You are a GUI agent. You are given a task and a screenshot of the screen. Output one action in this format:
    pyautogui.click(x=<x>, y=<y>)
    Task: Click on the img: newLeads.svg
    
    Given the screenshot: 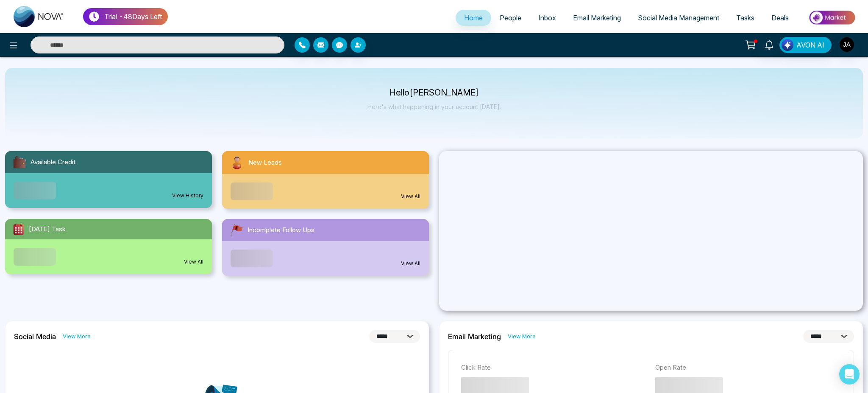 What is the action you would take?
    pyautogui.click(x=237, y=163)
    